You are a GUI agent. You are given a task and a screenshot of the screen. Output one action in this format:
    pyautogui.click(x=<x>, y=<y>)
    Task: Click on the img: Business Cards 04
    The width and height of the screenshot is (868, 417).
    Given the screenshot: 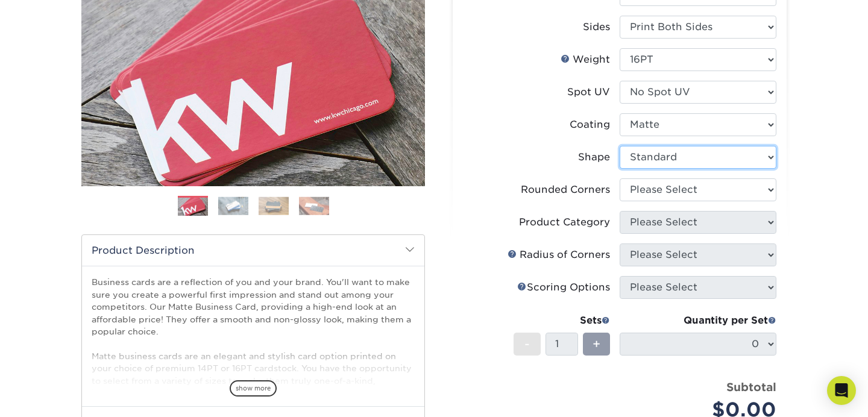 What is the action you would take?
    pyautogui.click(x=314, y=206)
    